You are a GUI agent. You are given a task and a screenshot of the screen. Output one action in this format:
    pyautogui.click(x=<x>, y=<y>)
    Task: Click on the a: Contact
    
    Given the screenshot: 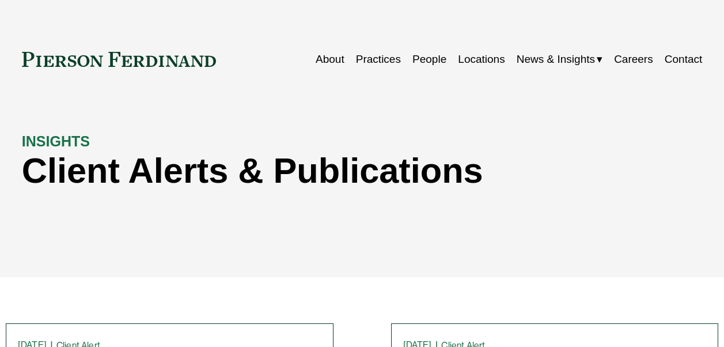 What is the action you would take?
    pyautogui.click(x=683, y=59)
    